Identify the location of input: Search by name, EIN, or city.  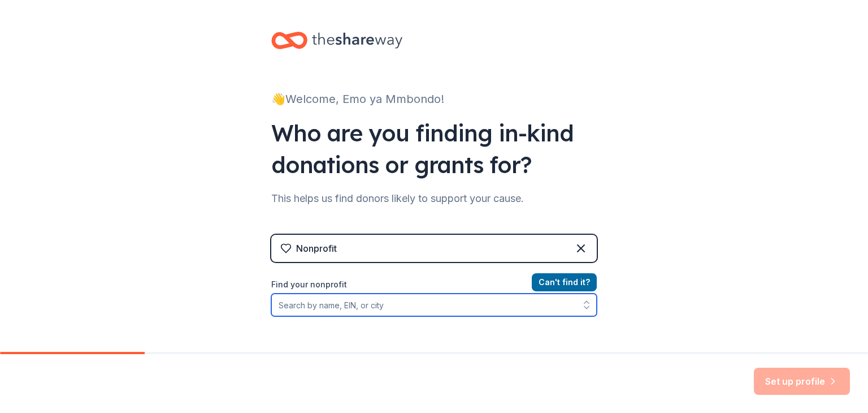
(434, 305).